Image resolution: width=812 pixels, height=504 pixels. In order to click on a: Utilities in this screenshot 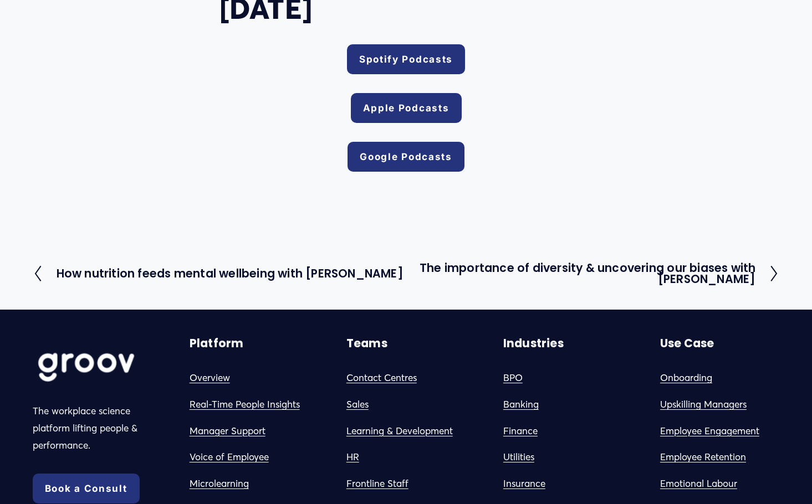, I will do `click(519, 457)`.